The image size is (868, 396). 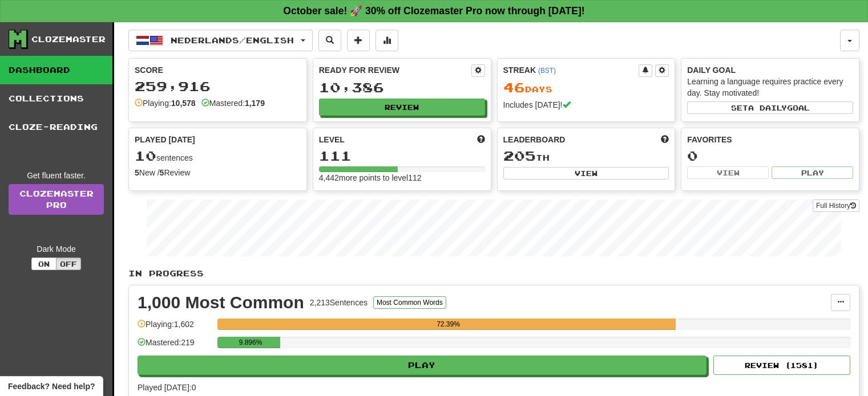 What do you see at coordinates (56, 175) in the screenshot?
I see `div: Get fluent faster.` at bounding box center [56, 175].